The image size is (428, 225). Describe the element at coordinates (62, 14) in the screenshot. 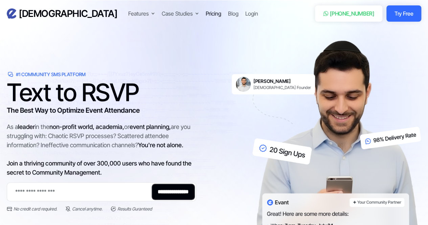

I see `a: home` at that location.